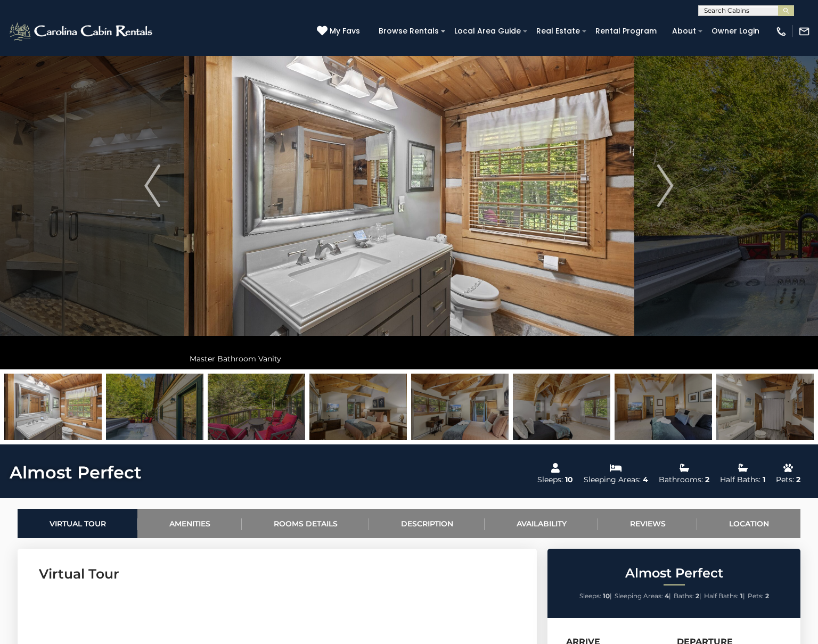  What do you see at coordinates (277, 574) in the screenshot?
I see `h3: Virtual Tour` at bounding box center [277, 574].